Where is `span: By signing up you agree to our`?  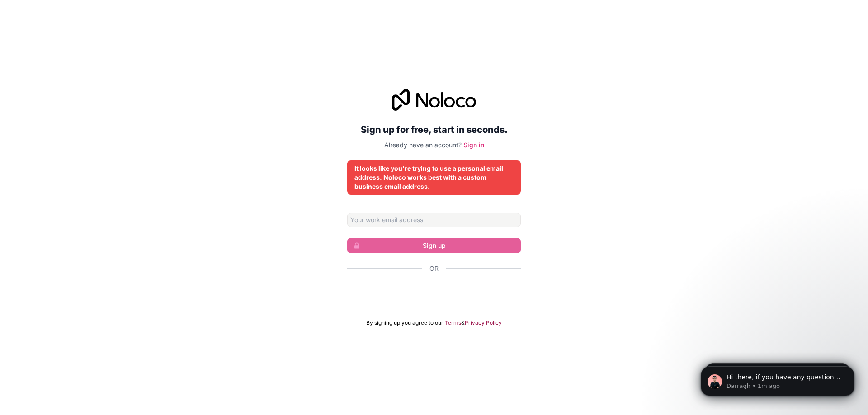
span: By signing up you agree to our is located at coordinates (404, 323).